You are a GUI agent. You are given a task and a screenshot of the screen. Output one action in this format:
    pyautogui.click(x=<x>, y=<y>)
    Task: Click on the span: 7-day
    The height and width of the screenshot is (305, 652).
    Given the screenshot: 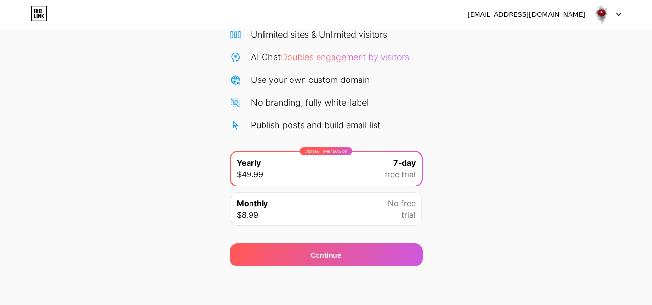 What is the action you would take?
    pyautogui.click(x=404, y=163)
    